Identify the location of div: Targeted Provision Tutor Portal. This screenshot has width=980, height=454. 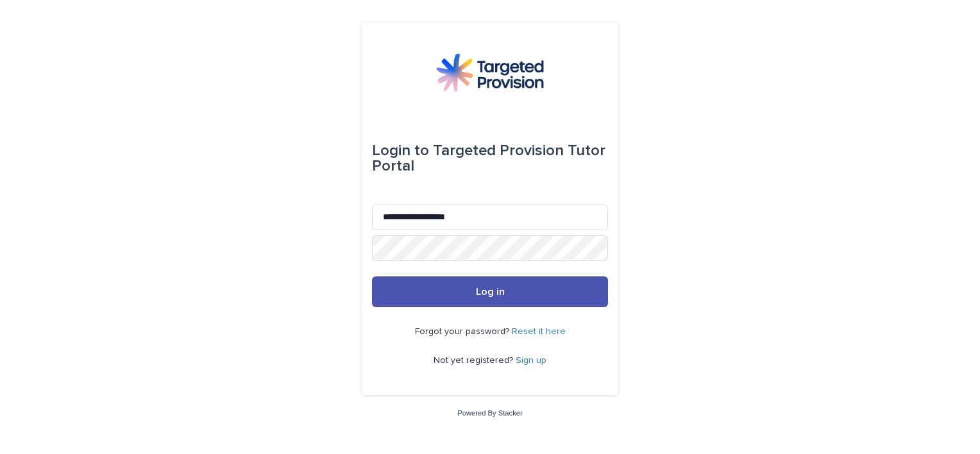
(490, 158).